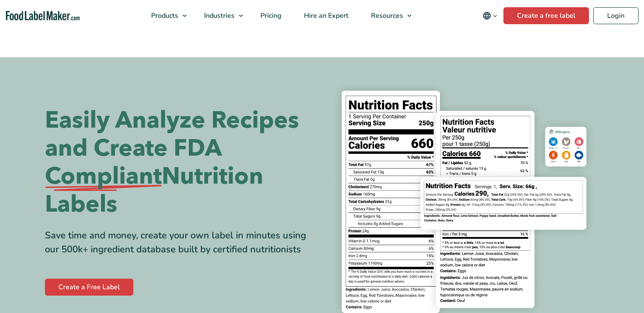  What do you see at coordinates (270, 16) in the screenshot?
I see `span: Pricing` at bounding box center [270, 16].